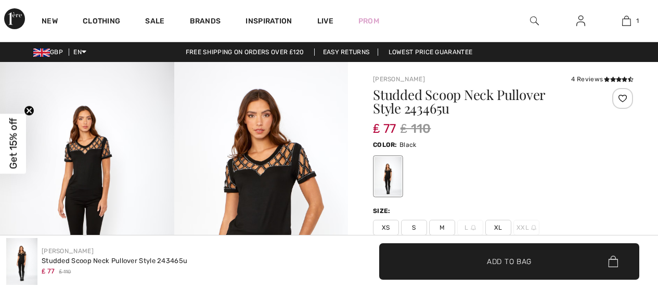 The width and height of the screenshot is (658, 287). I want to click on span: 1, so click(638, 21).